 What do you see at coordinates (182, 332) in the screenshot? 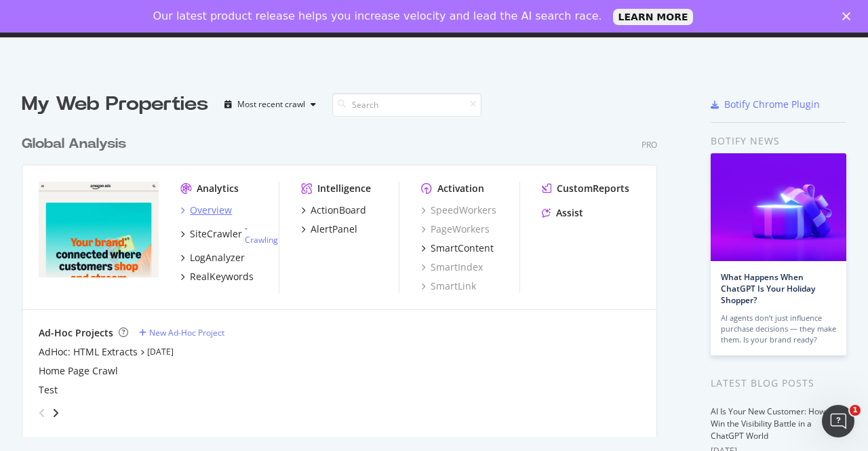
I see `a: New Ad-Hoc Project` at bounding box center [182, 332].